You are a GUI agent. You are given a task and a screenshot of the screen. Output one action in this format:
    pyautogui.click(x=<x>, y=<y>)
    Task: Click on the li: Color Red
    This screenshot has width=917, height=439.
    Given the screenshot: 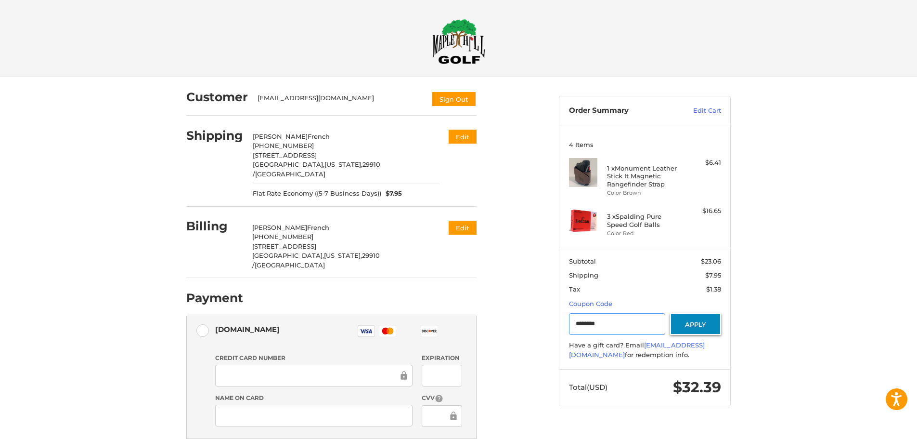 What is the action you would take?
    pyautogui.click(x=644, y=233)
    